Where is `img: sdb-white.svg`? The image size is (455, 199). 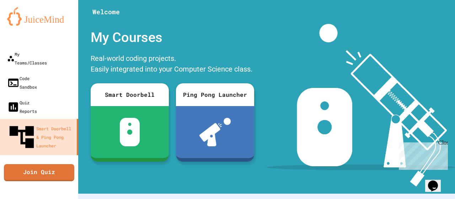
img: sdb-white.svg is located at coordinates (130, 132).